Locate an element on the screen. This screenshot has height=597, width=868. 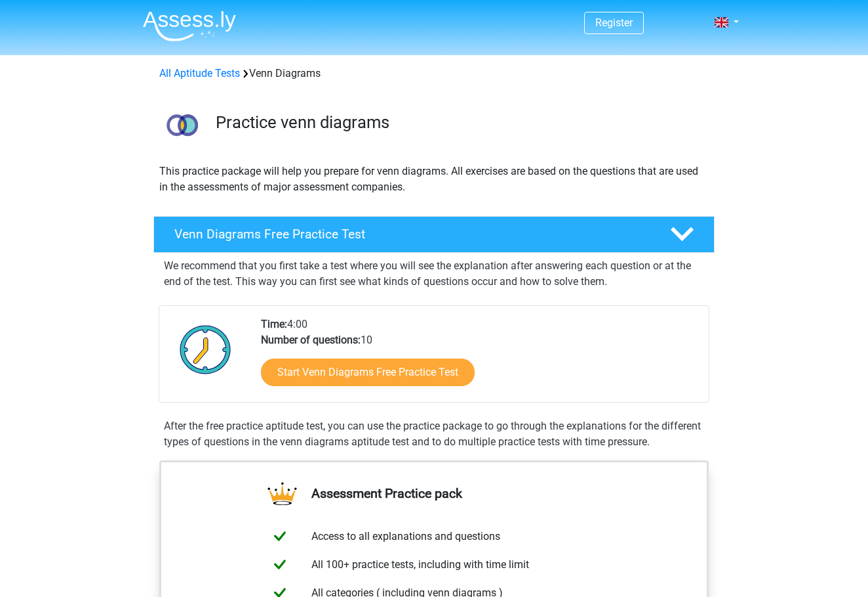
a: Venn Diagrams Free Practice Test is located at coordinates (434, 234).